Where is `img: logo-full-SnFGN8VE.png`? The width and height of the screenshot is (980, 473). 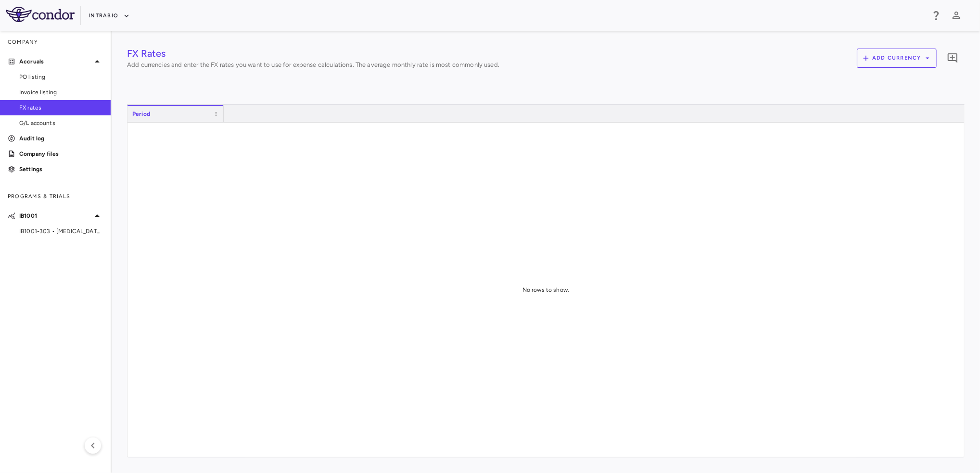 img: logo-full-SnFGN8VE.png is located at coordinates (40, 15).